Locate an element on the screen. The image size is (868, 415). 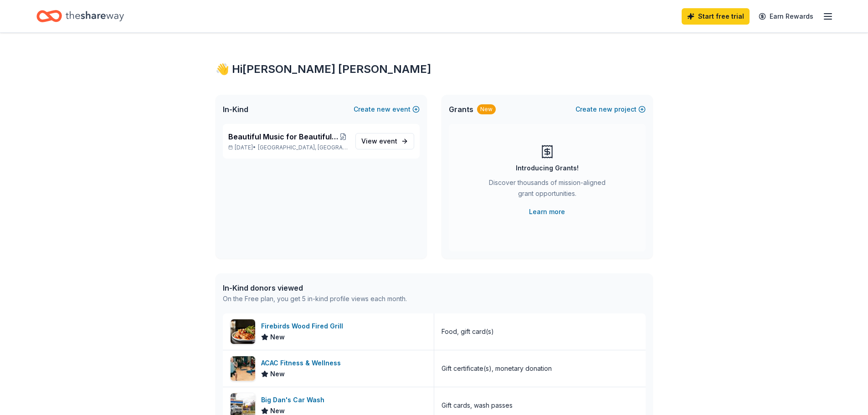
div: In-Kind donors viewed is located at coordinates (315, 288).